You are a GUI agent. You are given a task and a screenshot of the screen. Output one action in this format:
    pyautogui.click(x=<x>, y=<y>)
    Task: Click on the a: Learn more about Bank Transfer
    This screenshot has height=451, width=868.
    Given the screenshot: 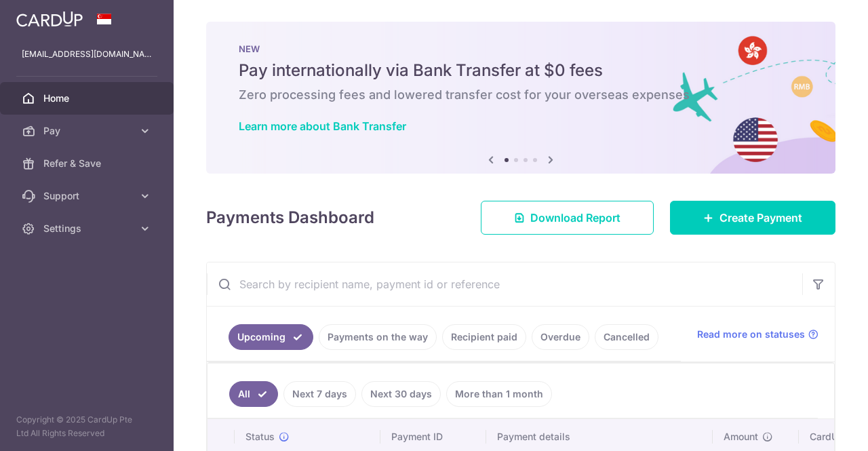 What is the action you would take?
    pyautogui.click(x=322, y=126)
    